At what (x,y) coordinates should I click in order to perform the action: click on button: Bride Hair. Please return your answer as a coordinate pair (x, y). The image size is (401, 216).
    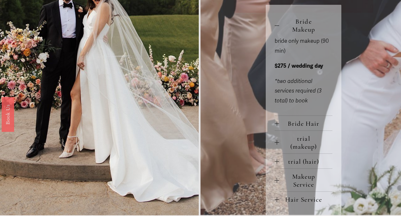
    Looking at the image, I should click on (303, 123).